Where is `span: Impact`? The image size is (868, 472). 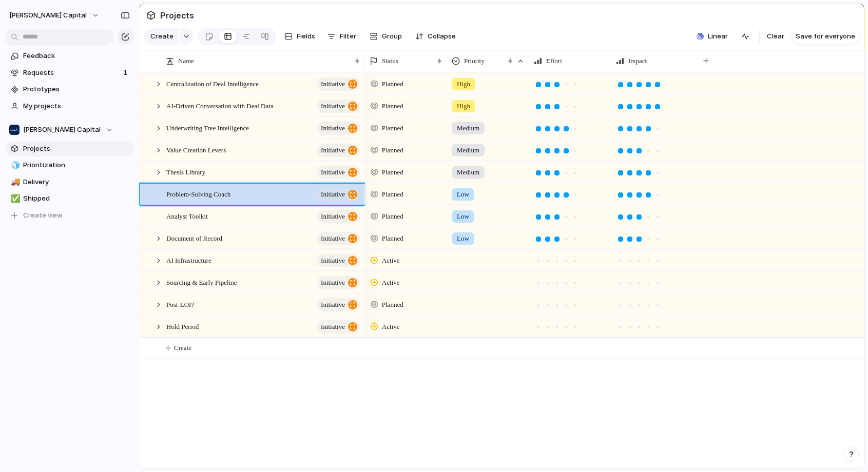
span: Impact is located at coordinates (638, 61).